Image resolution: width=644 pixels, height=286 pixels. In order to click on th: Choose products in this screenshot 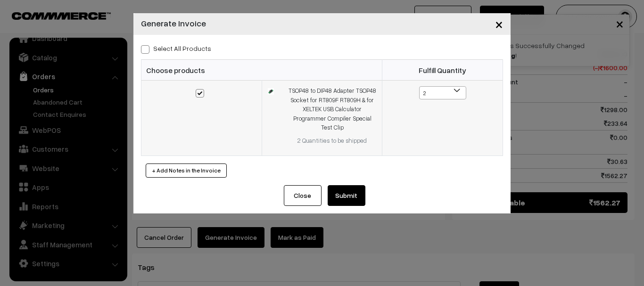, I will do `click(261, 70)`.